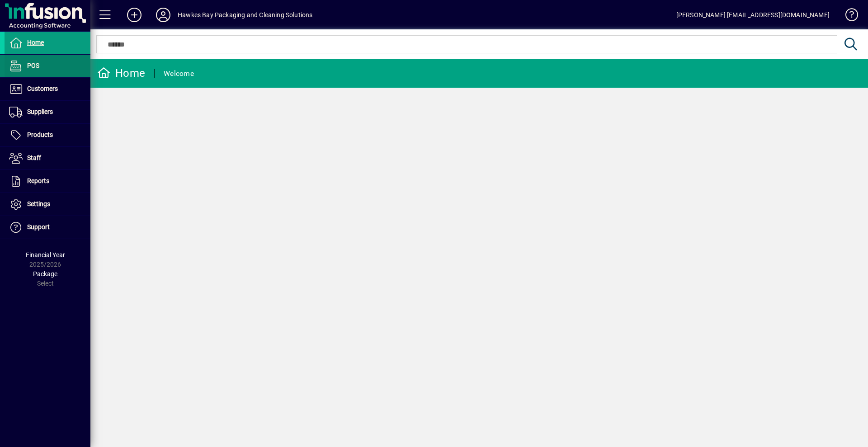 The width and height of the screenshot is (868, 447). I want to click on a: Suppliers, so click(47, 112).